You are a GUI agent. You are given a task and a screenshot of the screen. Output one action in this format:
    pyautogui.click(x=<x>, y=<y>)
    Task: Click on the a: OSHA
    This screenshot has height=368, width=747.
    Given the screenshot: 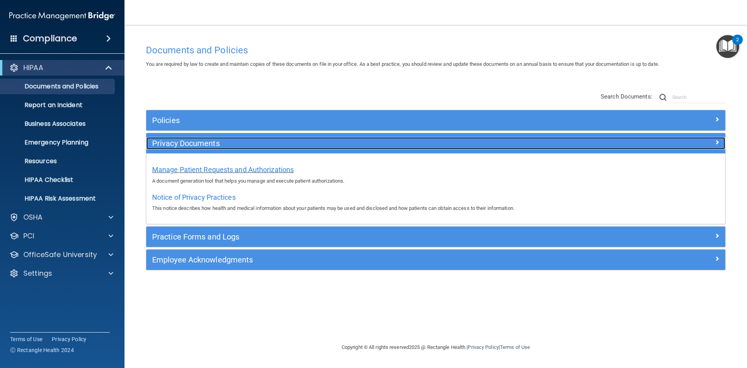 What is the action you would take?
    pyautogui.click(x=61, y=217)
    